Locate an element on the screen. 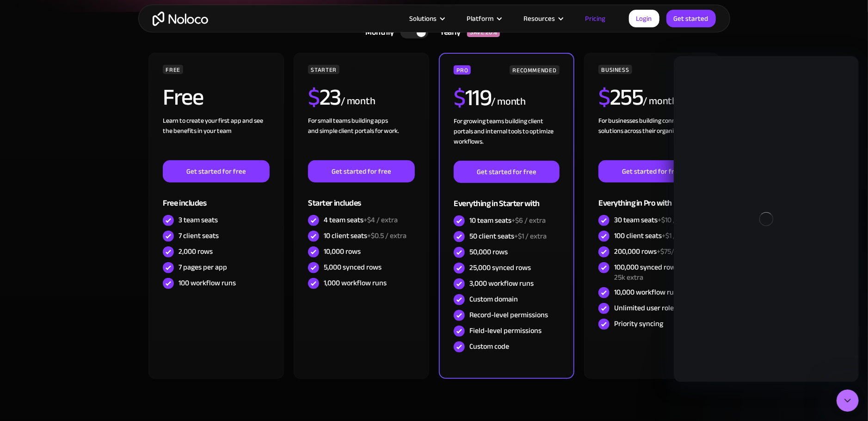 This screenshot has height=421, width=868. div: Priority syncing is located at coordinates (638, 324).